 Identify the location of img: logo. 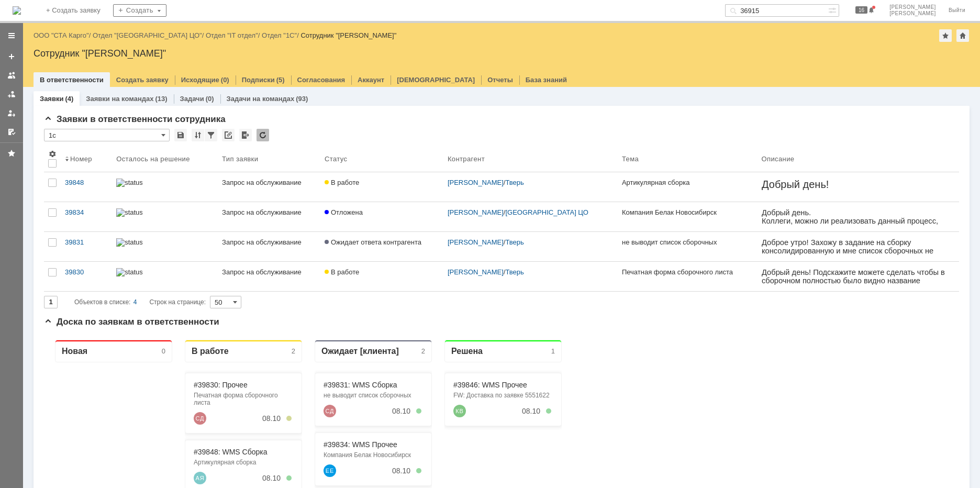
(17, 11).